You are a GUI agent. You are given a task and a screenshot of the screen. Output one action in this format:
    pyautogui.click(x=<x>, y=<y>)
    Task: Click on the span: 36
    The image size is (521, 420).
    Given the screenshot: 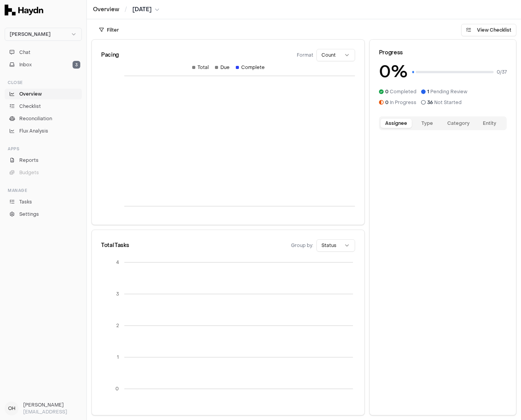 What is the action you would take?
    pyautogui.click(x=430, y=102)
    